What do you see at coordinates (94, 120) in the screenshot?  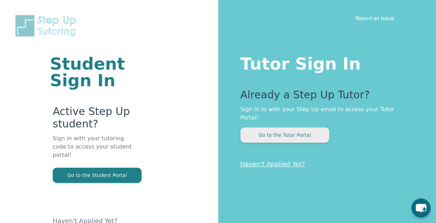 I see `p: Active Step Up student?` at bounding box center [94, 120].